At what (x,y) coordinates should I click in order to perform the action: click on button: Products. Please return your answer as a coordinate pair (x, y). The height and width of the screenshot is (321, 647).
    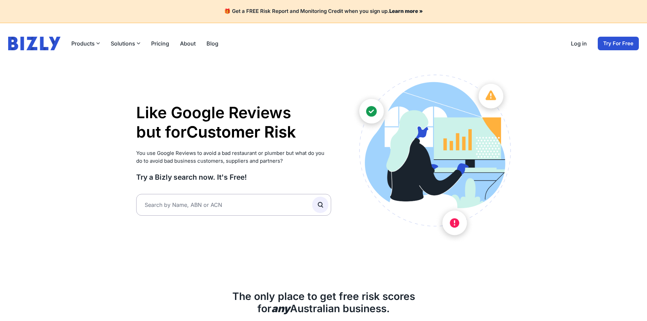
    Looking at the image, I should click on (86, 43).